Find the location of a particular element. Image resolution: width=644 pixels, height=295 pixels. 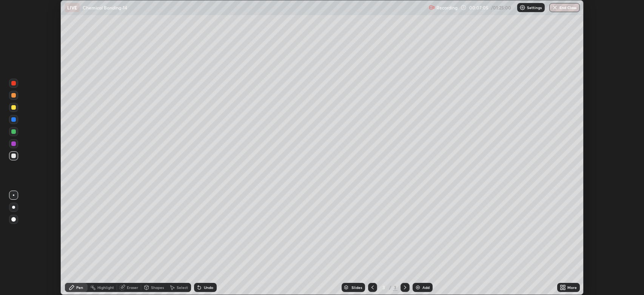

div: More is located at coordinates (572, 287).